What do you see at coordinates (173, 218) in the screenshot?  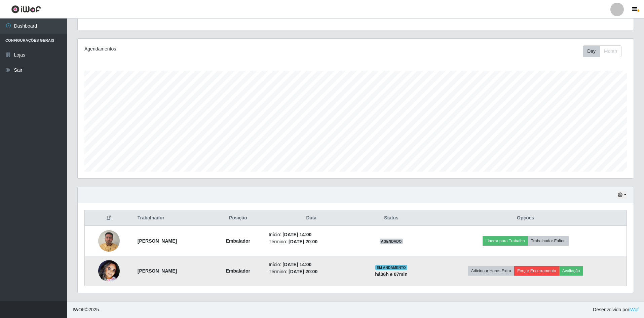 I see `th: Trabalhador` at bounding box center [173, 218].